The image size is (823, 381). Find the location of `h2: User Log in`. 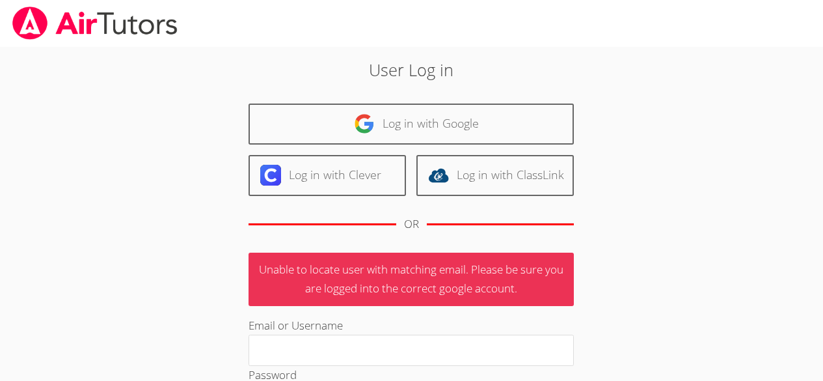

h2: User Log in is located at coordinates (411, 70).